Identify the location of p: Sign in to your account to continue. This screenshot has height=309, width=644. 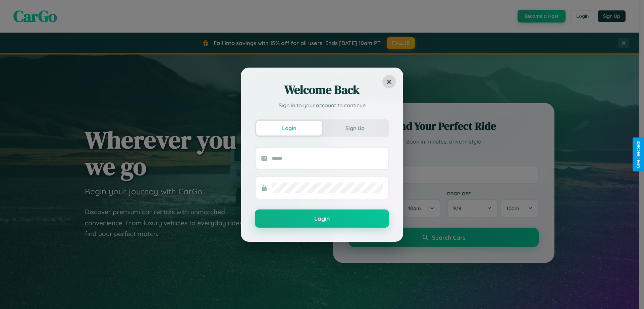
(322, 105).